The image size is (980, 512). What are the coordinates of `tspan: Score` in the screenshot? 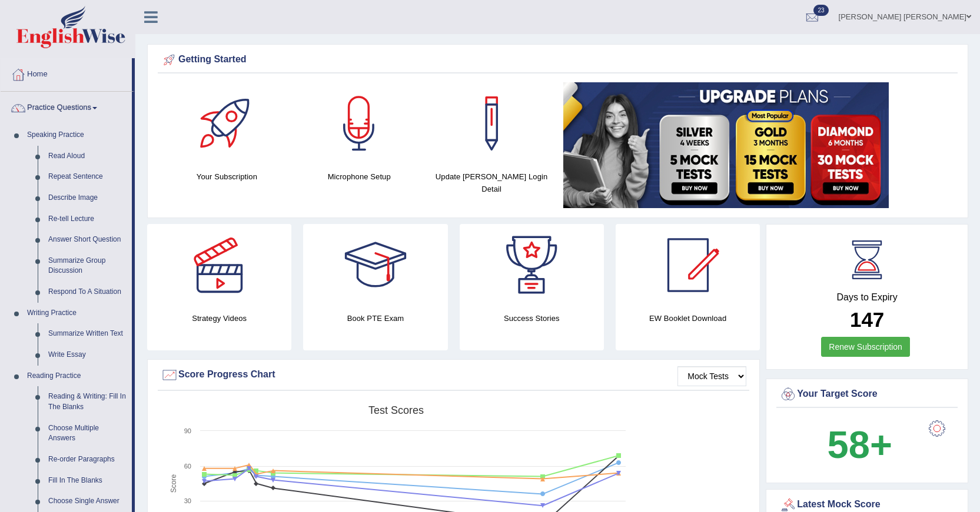 It's located at (174, 484).